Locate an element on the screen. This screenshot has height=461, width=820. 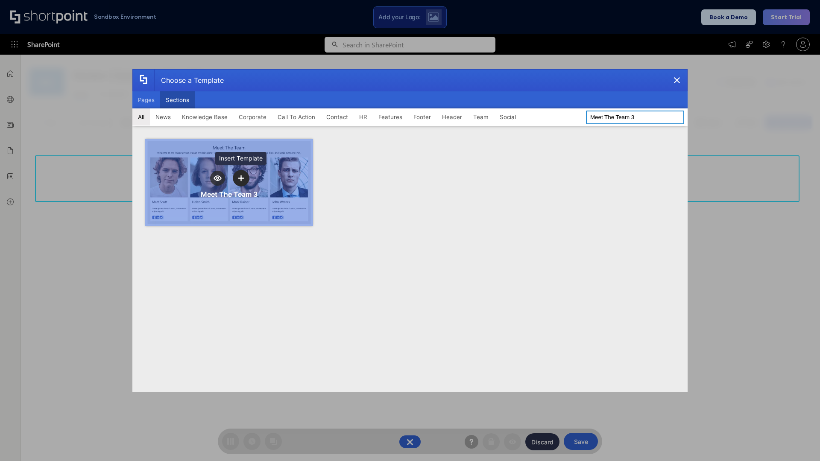
button: Sections is located at coordinates (177, 100).